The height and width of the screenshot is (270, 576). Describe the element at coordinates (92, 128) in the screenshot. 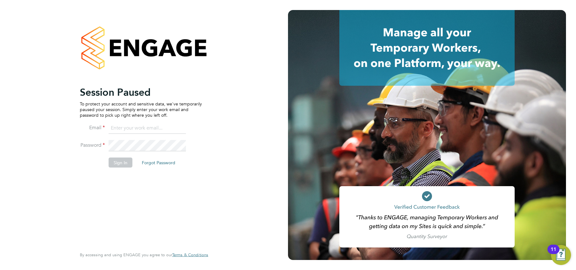

I see `label: Email` at that location.